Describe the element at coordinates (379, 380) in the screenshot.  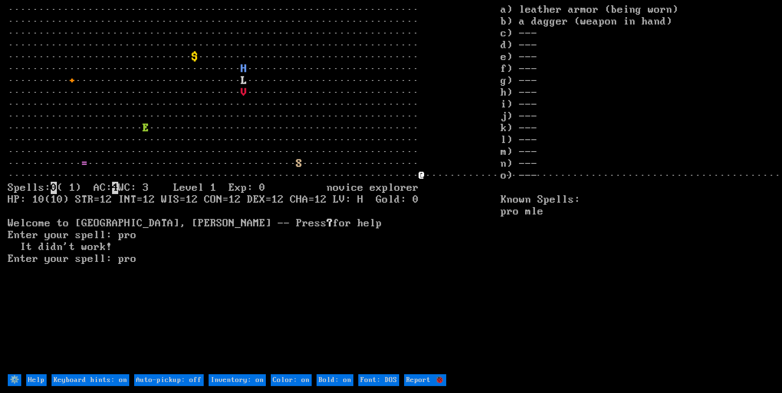
I see `input: Font: DOS` at that location.